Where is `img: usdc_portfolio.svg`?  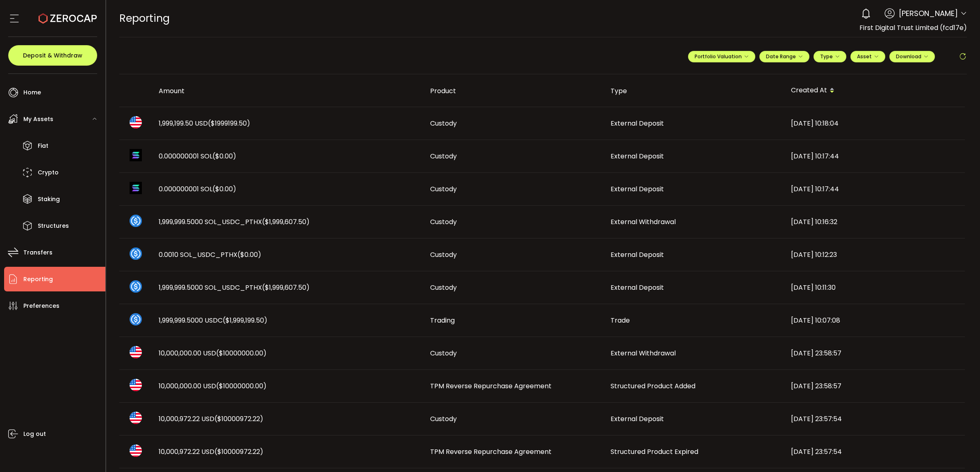
img: usdc_portfolio.svg is located at coordinates (135, 319).